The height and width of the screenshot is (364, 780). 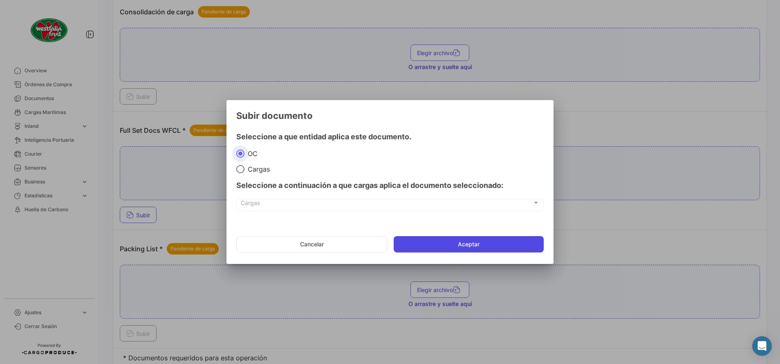 I want to click on div: Abrir Intercom Messenger, so click(x=762, y=346).